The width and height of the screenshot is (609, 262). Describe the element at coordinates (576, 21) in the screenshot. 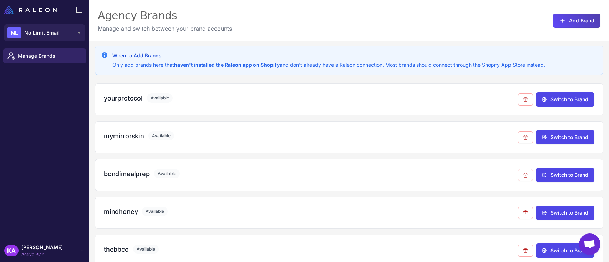

I see `button: Add Brand` at that location.